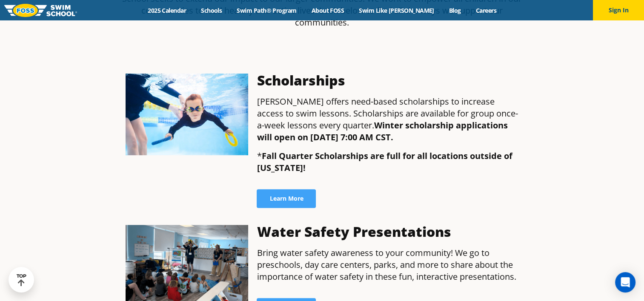 The image size is (644, 301). Describe the element at coordinates (21, 280) in the screenshot. I see `div: TOP` at that location.